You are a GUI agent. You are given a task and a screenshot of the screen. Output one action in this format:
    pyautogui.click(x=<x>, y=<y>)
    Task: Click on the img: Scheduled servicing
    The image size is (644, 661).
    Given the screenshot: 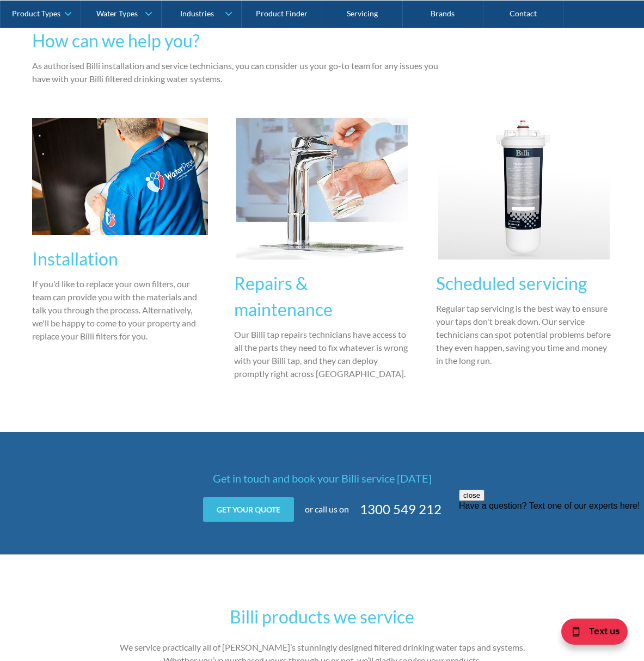 What is the action you would take?
    pyautogui.click(x=524, y=189)
    